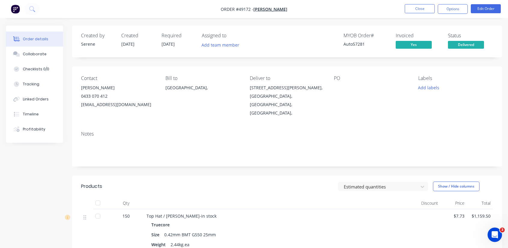  Describe the element at coordinates (456, 78) in the screenshot. I see `div: Labels` at that location.